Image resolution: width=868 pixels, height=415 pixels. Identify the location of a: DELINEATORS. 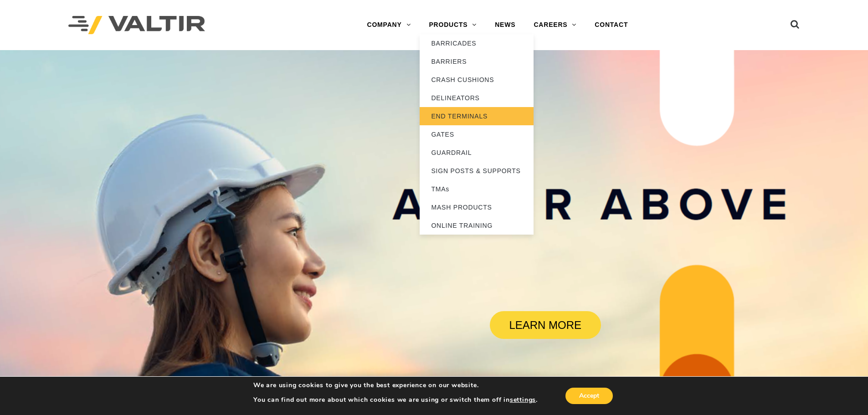
(477, 98).